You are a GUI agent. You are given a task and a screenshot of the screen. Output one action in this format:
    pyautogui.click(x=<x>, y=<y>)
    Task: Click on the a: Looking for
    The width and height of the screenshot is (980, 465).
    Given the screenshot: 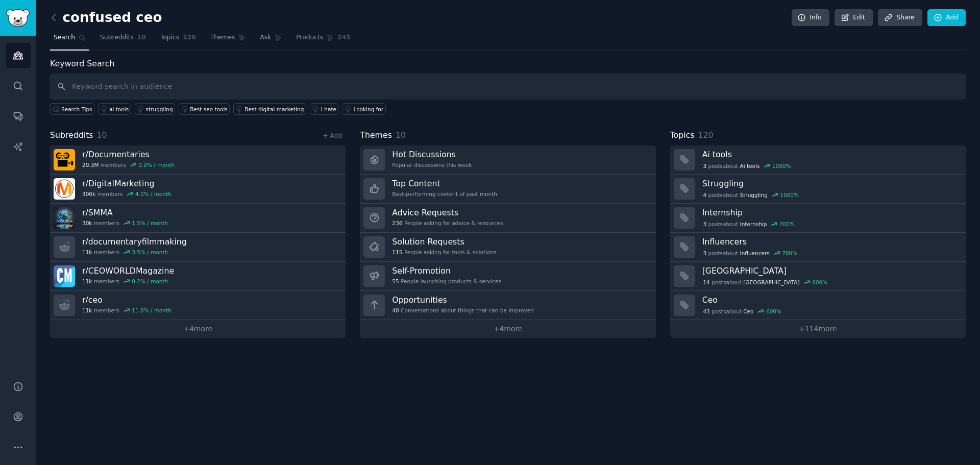 What is the action you would take?
    pyautogui.click(x=363, y=109)
    